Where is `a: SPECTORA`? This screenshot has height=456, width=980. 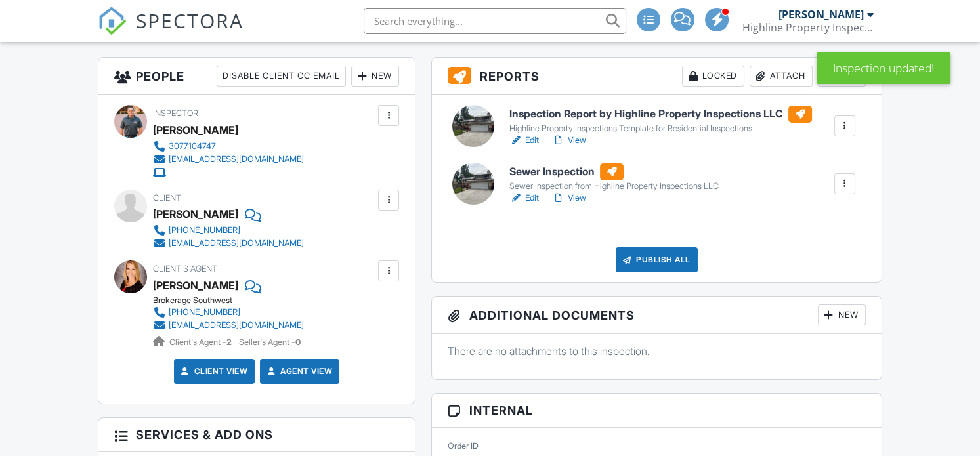
a: SPECTORA is located at coordinates (170, 32).